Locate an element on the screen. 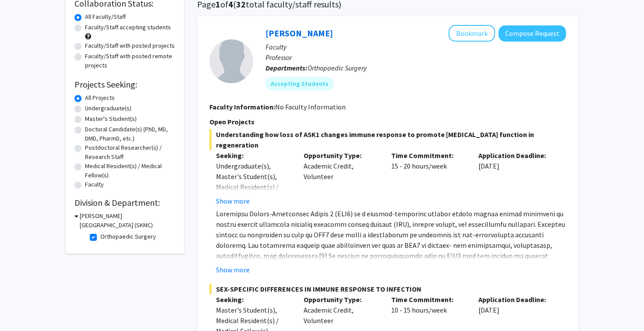 The height and width of the screenshot is (331, 644). label: Orthopaedic Surgery is located at coordinates (128, 237).